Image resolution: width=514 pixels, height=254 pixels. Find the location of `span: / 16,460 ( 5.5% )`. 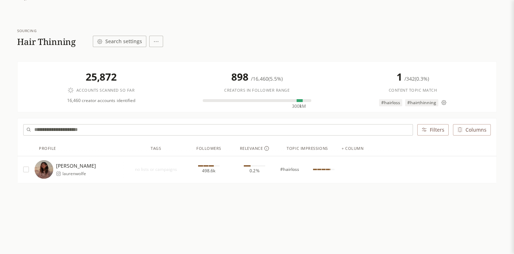

span: / 16,460 ( 5.5% ) is located at coordinates (267, 79).